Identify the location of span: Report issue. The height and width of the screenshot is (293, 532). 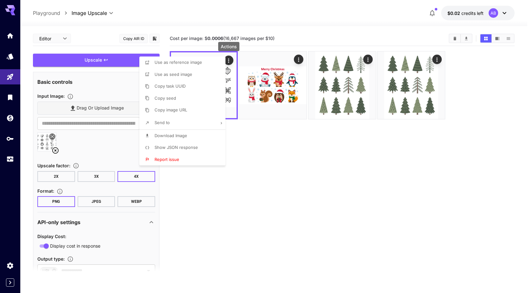
(167, 159).